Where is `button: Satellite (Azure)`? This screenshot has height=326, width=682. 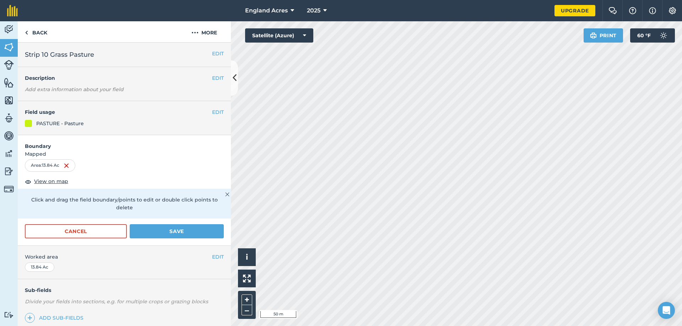
button: Satellite (Azure) is located at coordinates (279, 36).